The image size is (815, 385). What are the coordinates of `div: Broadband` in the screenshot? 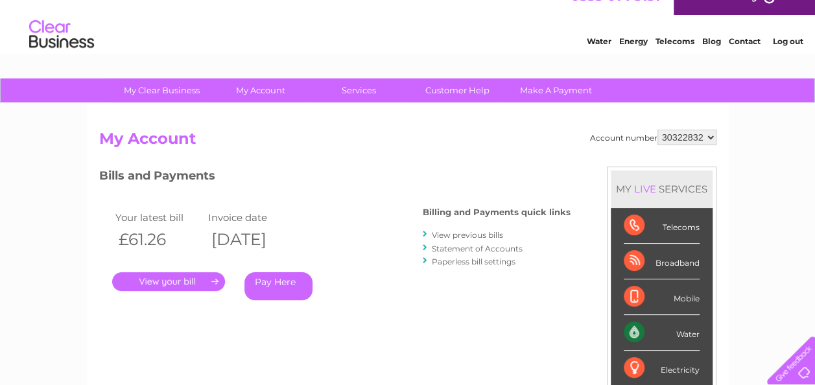 It's located at (661, 261).